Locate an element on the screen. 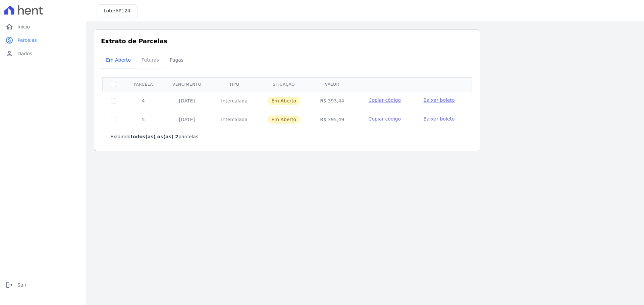 Image resolution: width=644 pixels, height=305 pixels. a: personDados is located at coordinates (43, 54).